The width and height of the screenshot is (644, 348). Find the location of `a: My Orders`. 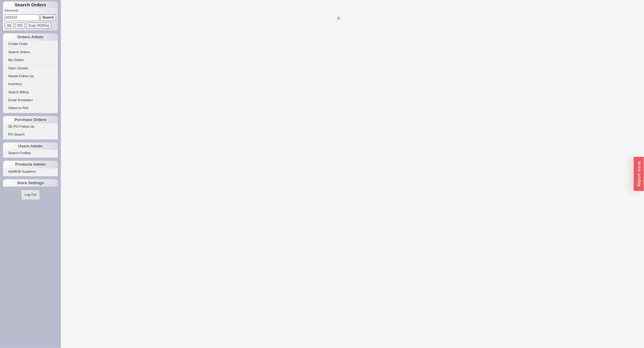

a: My Orders is located at coordinates (30, 60).